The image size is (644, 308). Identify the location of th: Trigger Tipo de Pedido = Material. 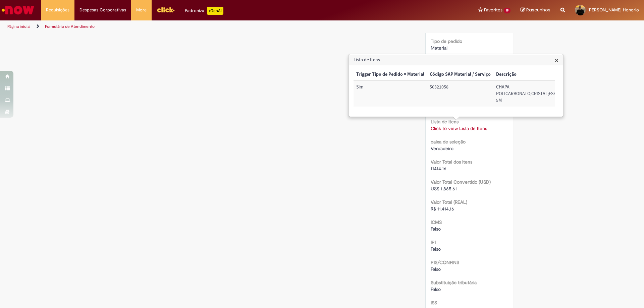
(390, 74).